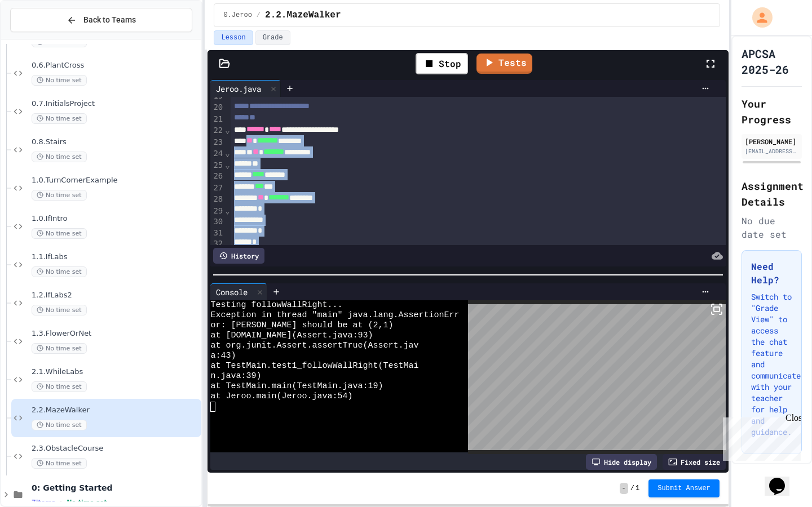  I want to click on button: Grade, so click(272, 38).